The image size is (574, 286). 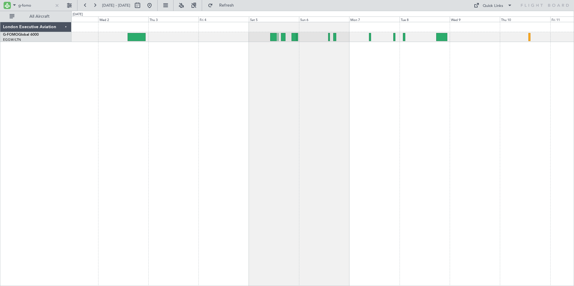 What do you see at coordinates (73, 19) in the screenshot?
I see `div: Tue 1` at bounding box center [73, 19].